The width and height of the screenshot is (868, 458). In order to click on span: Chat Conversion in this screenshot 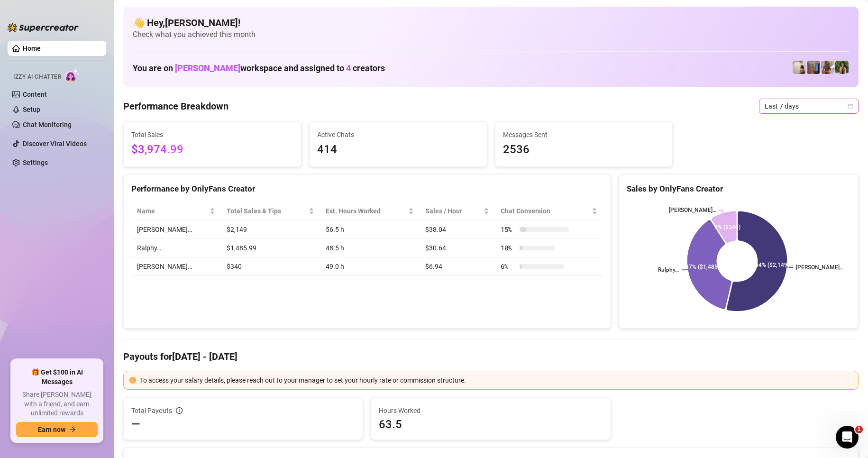, I will do `click(545, 211)`.